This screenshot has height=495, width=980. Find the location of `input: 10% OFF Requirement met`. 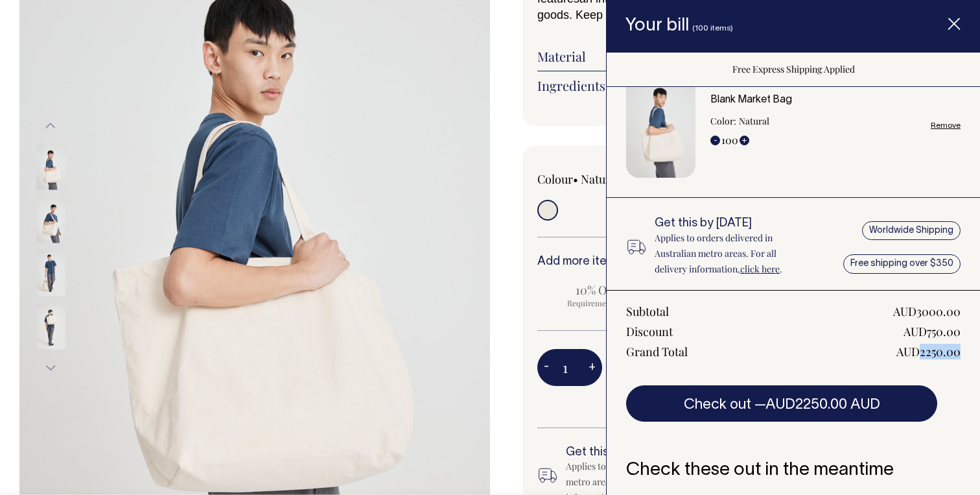

input: 10% OFF Requirement met is located at coordinates (597, 295).